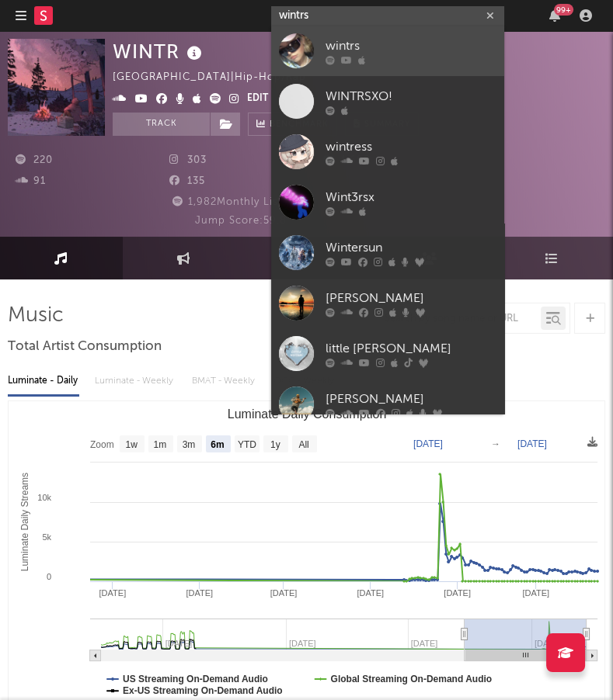 The height and width of the screenshot is (700, 613). What do you see at coordinates (30, 181) in the screenshot?
I see `span: 91` at bounding box center [30, 181].